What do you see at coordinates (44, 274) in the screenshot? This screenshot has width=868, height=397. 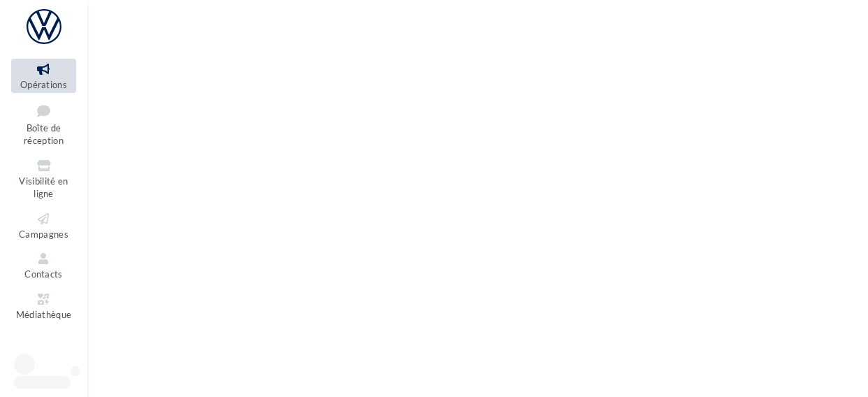 I see `span: Contacts` at bounding box center [44, 274].